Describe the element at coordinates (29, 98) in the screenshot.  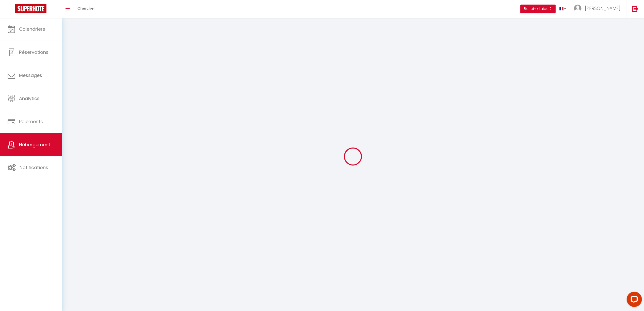
I see `span: Analytics` at that location.